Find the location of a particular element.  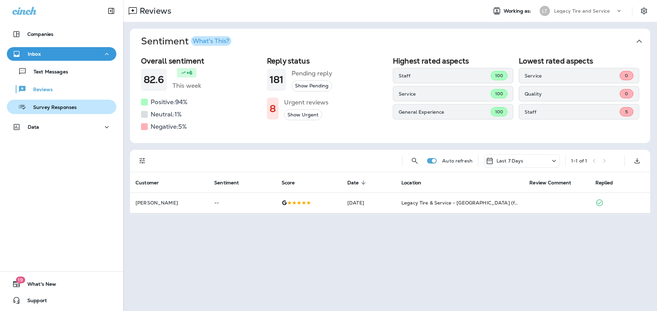

button: 19What's New is located at coordinates (62, 284).